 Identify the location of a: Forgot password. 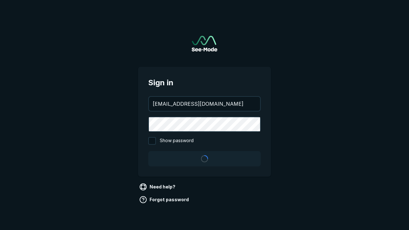
(165, 200).